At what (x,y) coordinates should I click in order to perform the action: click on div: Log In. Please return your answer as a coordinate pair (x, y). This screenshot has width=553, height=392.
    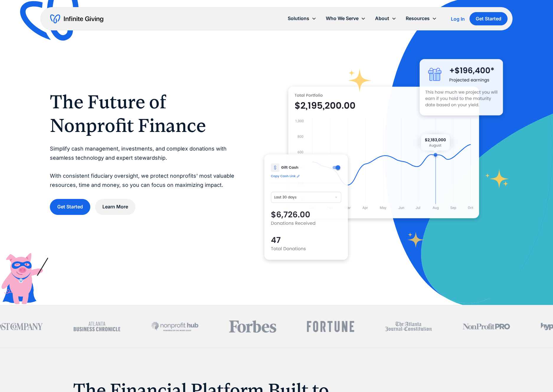
    Looking at the image, I should click on (458, 19).